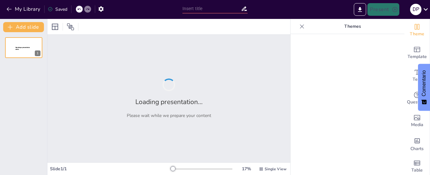 This screenshot has width=430, height=175. What do you see at coordinates (423, 83) in the screenshot?
I see `font: Comentario` at bounding box center [423, 83].